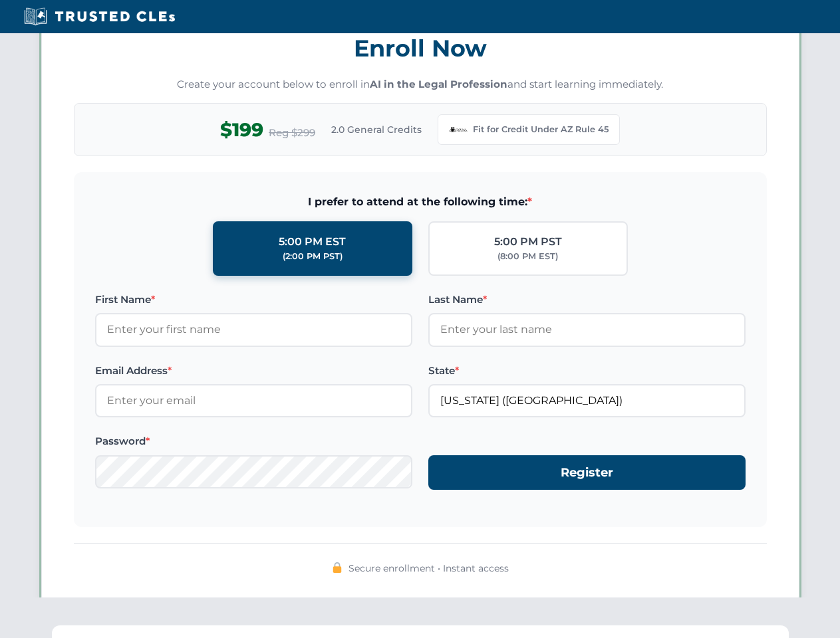 Image resolution: width=840 pixels, height=638 pixels. Describe the element at coordinates (438, 84) in the screenshot. I see `strong: AI in the Legal Profession` at that location.